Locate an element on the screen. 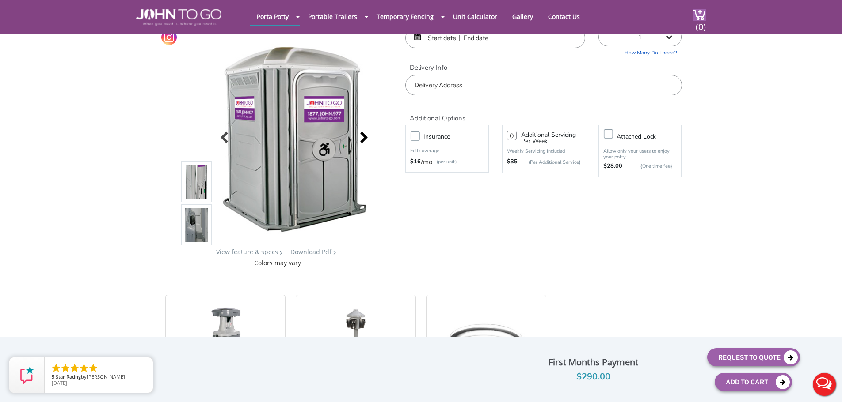 The width and height of the screenshot is (842, 402). h3: Additional Servicing Per Week is located at coordinates (550, 138).